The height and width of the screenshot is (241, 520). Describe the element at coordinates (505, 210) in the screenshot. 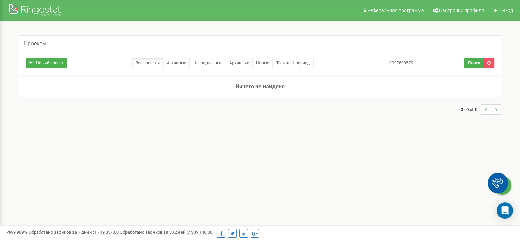

I see `div: Open Intercom Messenger` at that location.